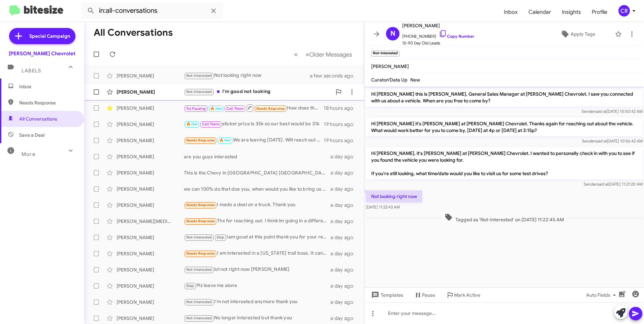 This screenshot has height=324, width=644. What do you see at coordinates (254, 124) in the screenshot?
I see `div: sticker price is 35k so our best would be 31k` at bounding box center [254, 124].